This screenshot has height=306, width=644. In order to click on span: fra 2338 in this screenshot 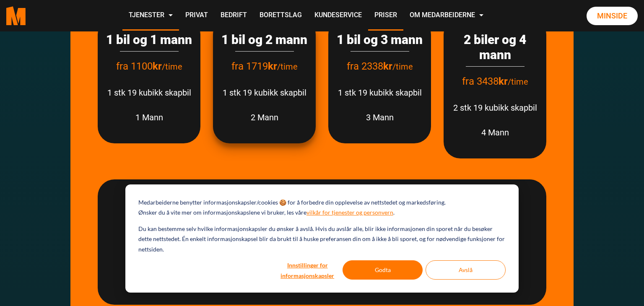, I will do `click(370, 66)`.